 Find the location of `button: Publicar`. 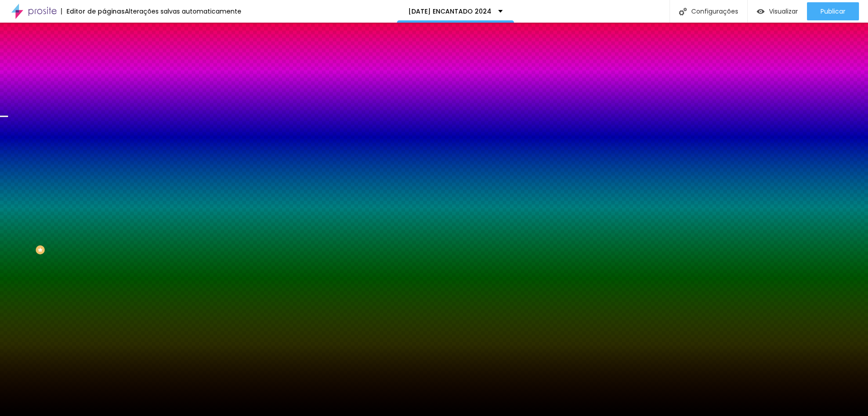

button: Publicar is located at coordinates (833, 12).